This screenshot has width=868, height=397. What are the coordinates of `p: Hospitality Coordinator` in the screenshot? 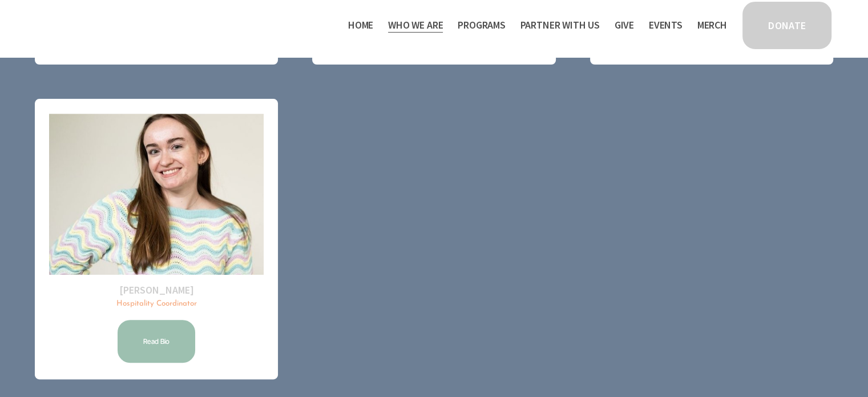 It's located at (156, 304).